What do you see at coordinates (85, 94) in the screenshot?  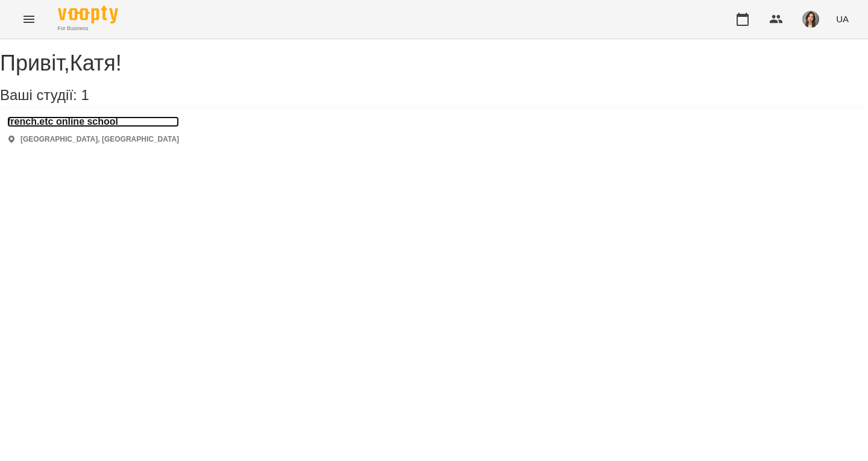 I see `span: 1` at bounding box center [85, 94].